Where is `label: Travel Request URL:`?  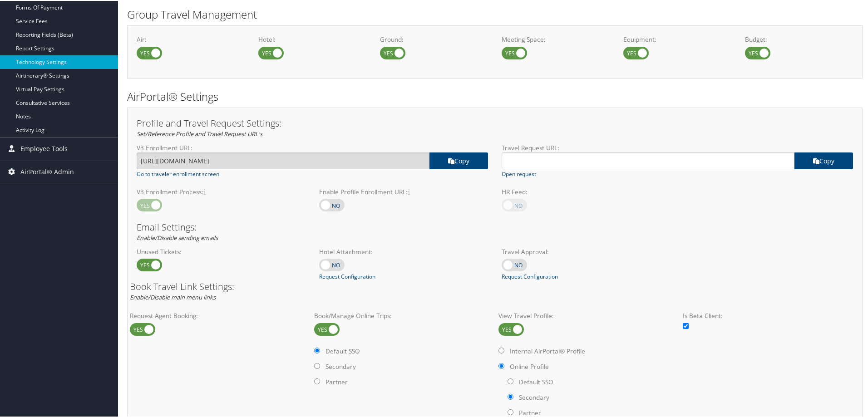 label: Travel Request URL: is located at coordinates (677, 147).